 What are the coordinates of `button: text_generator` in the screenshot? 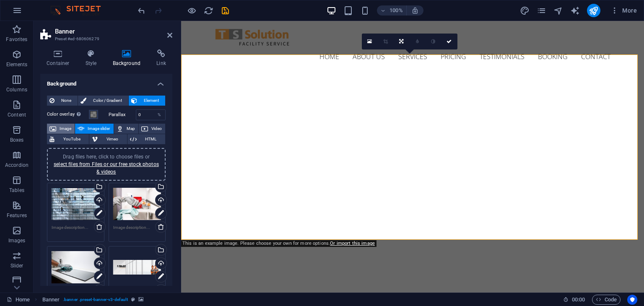 It's located at (576, 11).